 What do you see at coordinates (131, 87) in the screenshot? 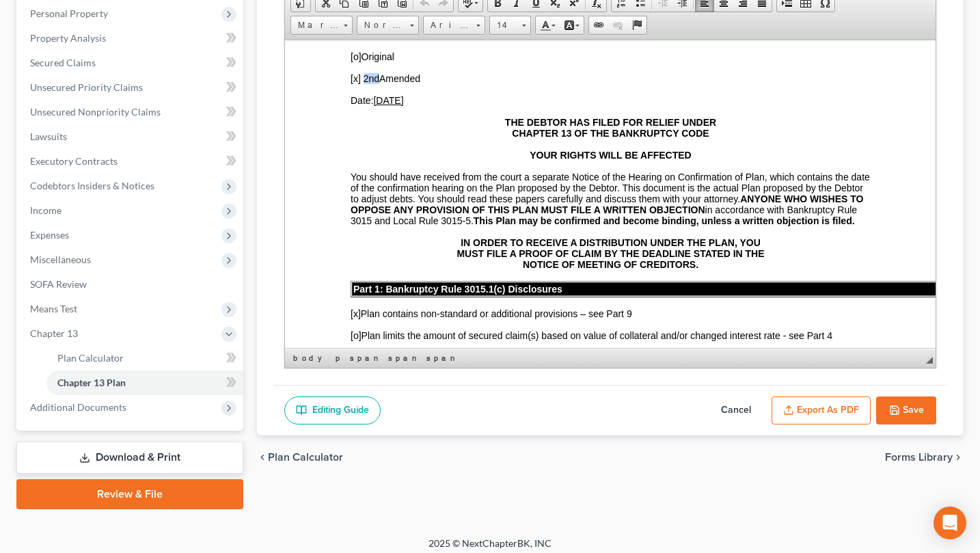
I see `a: Unsecured Priority Claims` at bounding box center [131, 87].